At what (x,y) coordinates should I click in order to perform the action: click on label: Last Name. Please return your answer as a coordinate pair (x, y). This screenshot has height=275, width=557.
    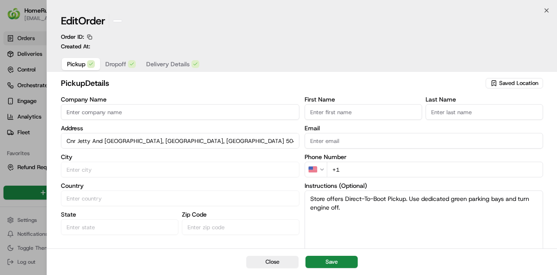
    Looking at the image, I should click on (485, 99).